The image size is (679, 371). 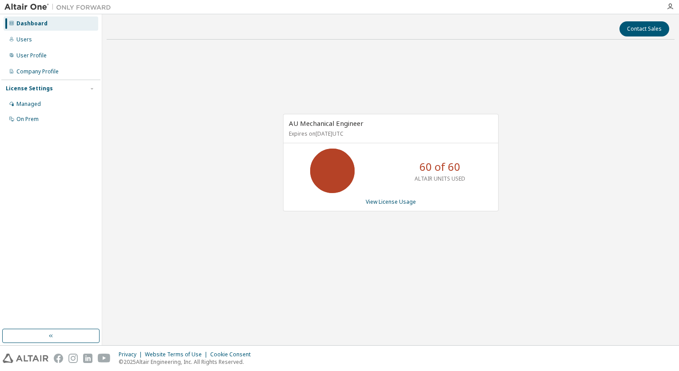 I want to click on div: Dashboard, so click(x=32, y=24).